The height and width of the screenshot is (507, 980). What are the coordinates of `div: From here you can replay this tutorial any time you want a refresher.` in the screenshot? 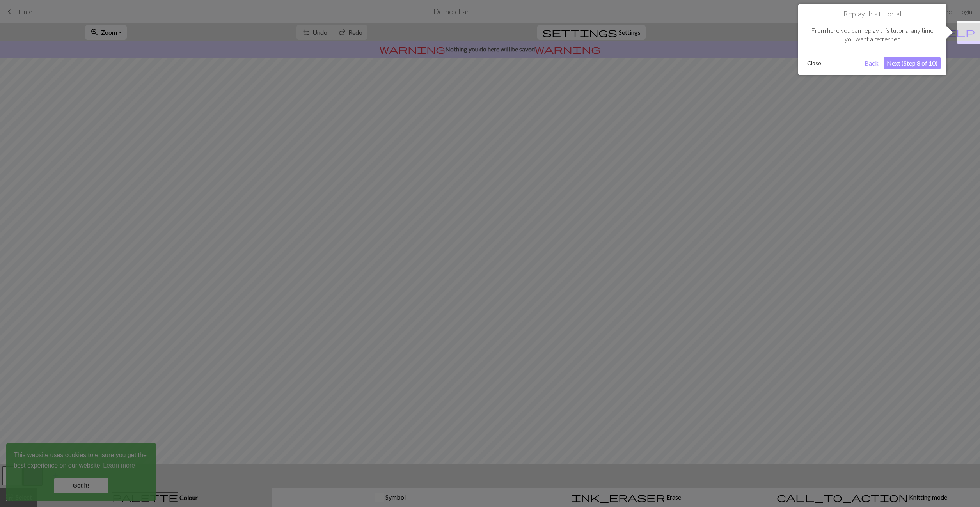 It's located at (873, 35).